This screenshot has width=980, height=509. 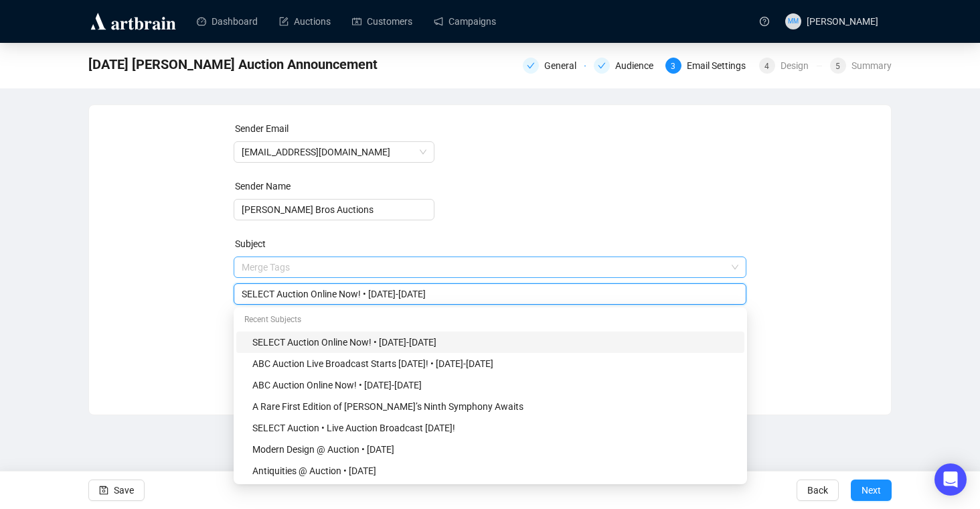 What do you see at coordinates (861, 65) in the screenshot?
I see `div: 5Summary` at bounding box center [861, 65].